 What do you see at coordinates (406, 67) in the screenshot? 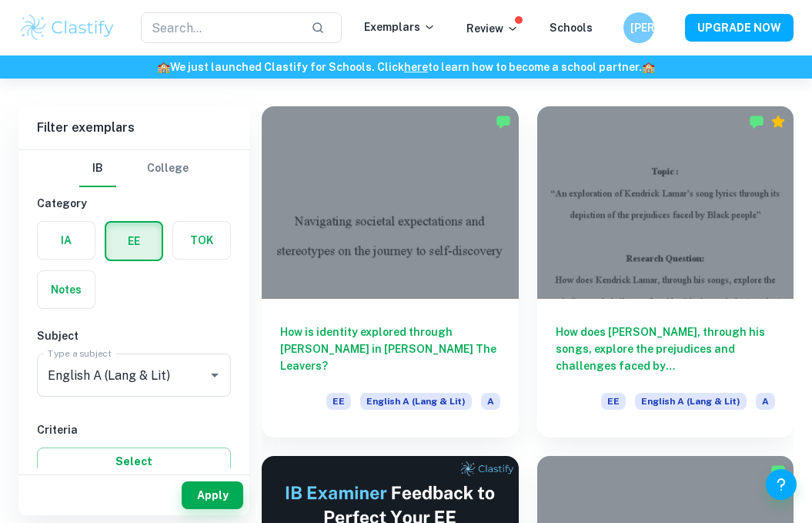
I see `h6: We just launched Clastify for Schools. Click to learn how to become a school partner.` at bounding box center [406, 67].